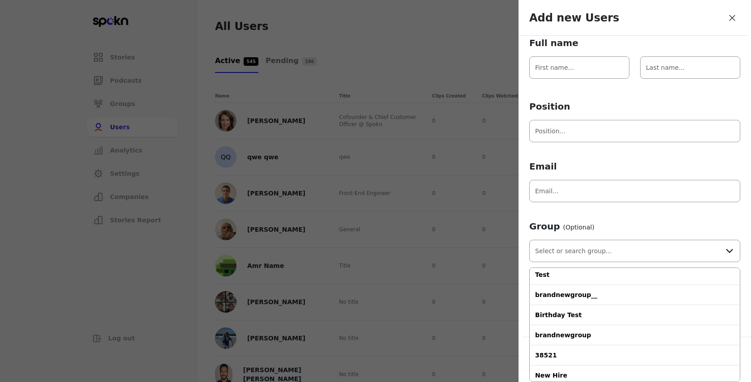 The image size is (751, 382). What do you see at coordinates (635, 315) in the screenshot?
I see `span: Birthday Test` at bounding box center [635, 315].